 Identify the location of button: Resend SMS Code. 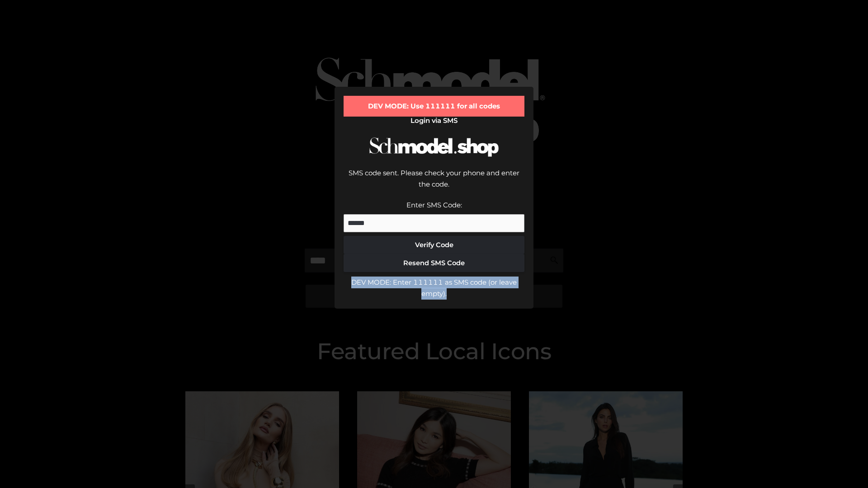
(434, 263).